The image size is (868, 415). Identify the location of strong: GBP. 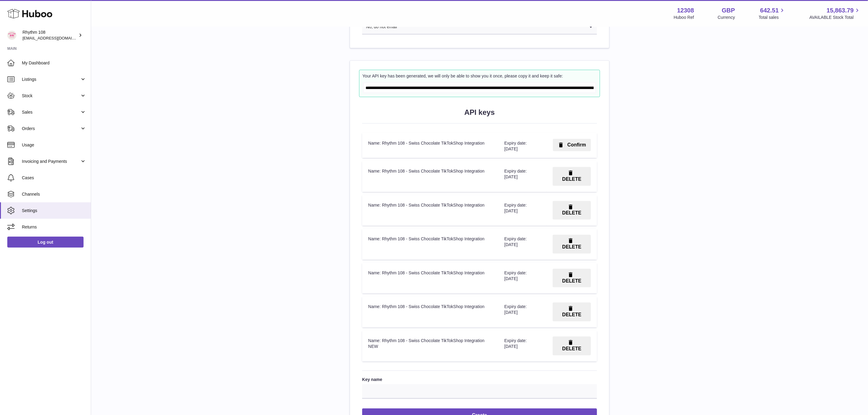
(728, 10).